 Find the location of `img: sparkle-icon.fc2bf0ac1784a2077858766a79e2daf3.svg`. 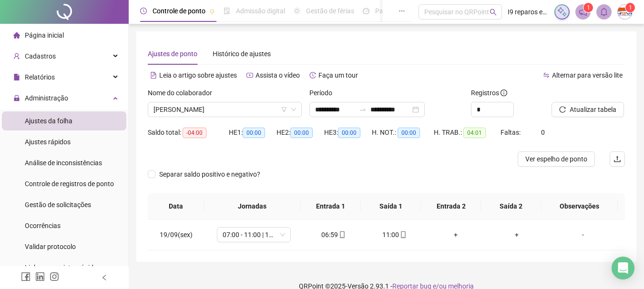

img: sparkle-icon.fc2bf0ac1784a2077858766a79e2daf3.svg is located at coordinates (562, 12).